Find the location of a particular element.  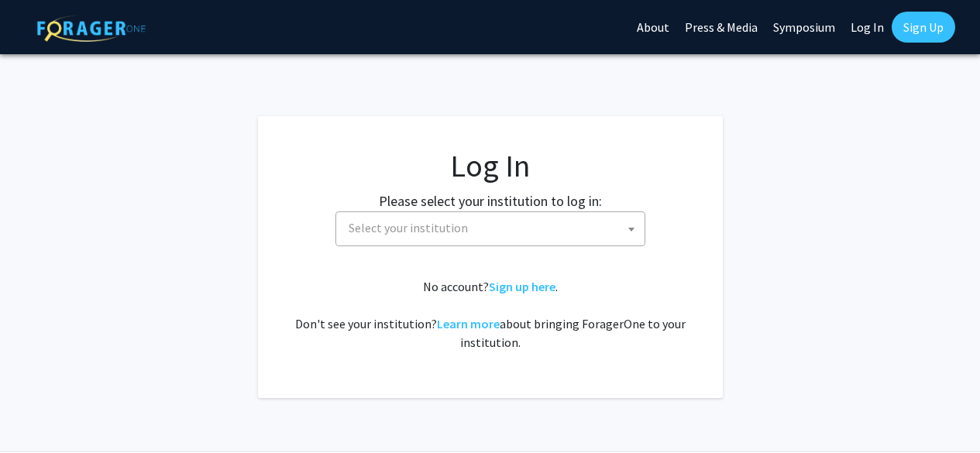

h1: Log In is located at coordinates (490, 166).